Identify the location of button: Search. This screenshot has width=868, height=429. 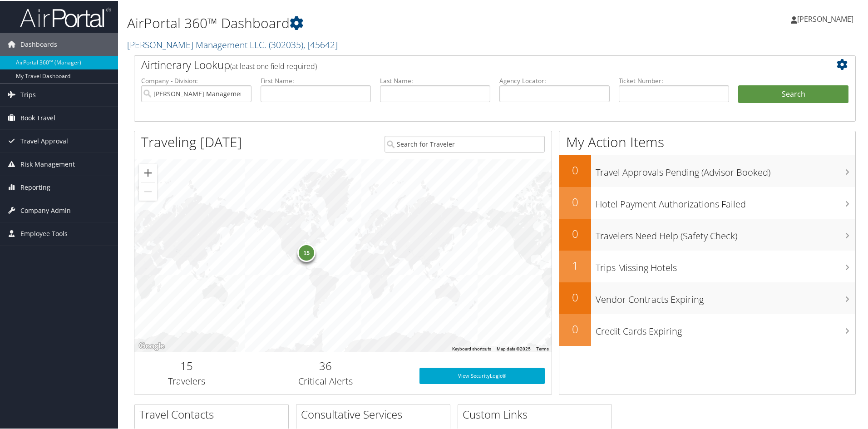
(793, 94).